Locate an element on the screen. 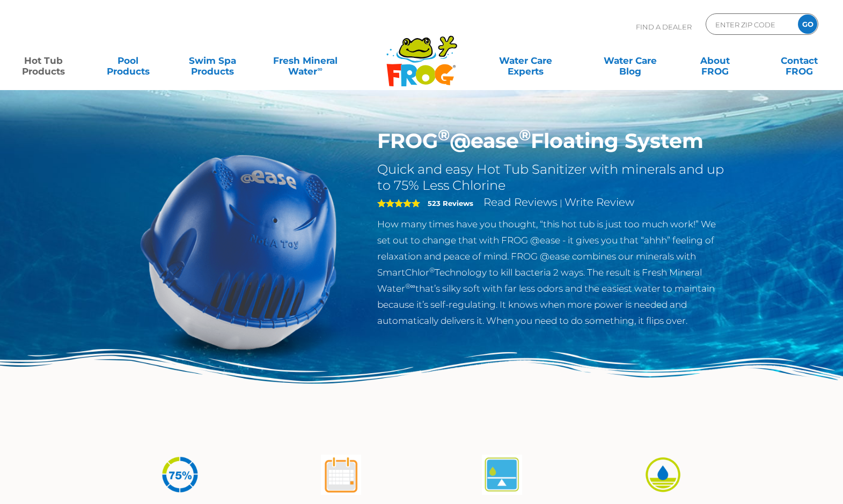 This screenshot has height=504, width=843. a: Hot TubProducts is located at coordinates (44, 61).